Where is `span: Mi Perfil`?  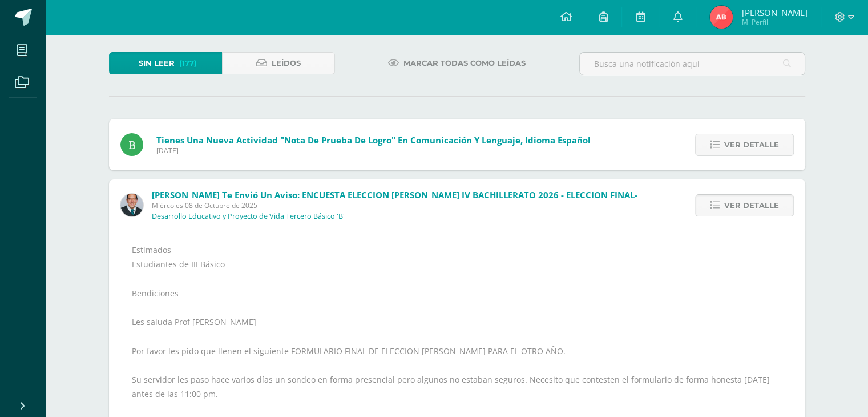 span: Mi Perfil is located at coordinates (774, 22).